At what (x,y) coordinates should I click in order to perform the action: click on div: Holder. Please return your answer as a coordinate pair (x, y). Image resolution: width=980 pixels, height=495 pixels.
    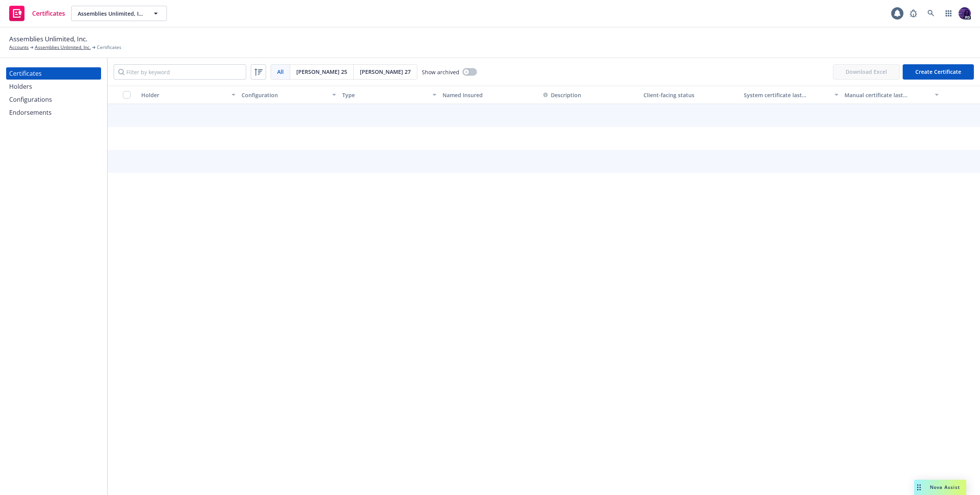
    Looking at the image, I should click on (184, 95).